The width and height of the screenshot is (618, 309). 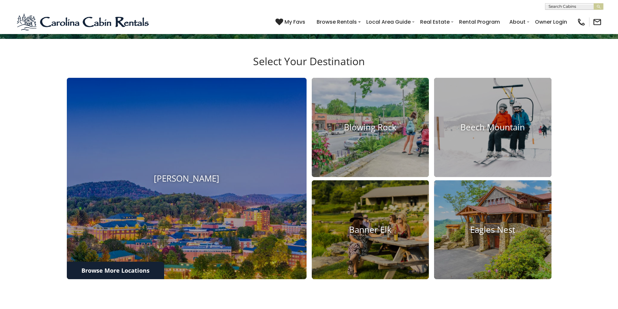 I want to click on a: About, so click(x=517, y=22).